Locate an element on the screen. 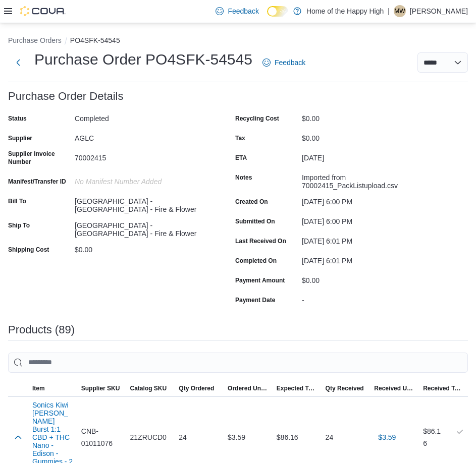  label: Supplier is located at coordinates (21, 138).